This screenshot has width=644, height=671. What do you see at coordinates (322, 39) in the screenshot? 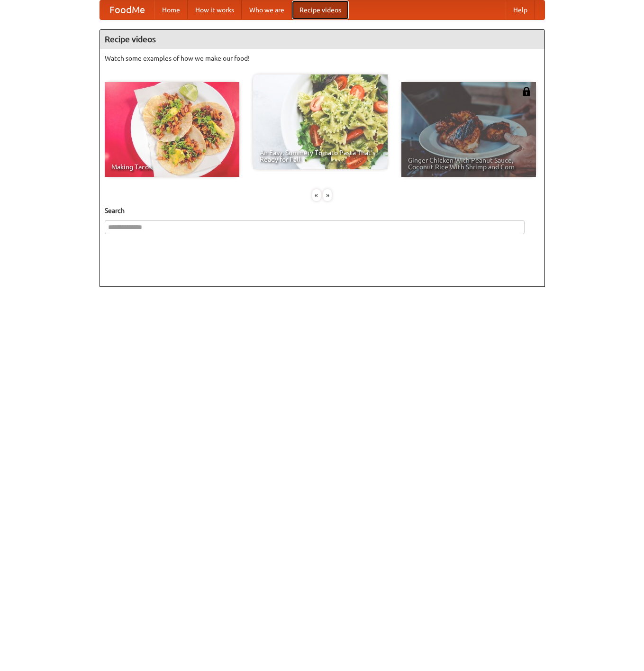
I see `h4: Recipe videos` at bounding box center [322, 39].